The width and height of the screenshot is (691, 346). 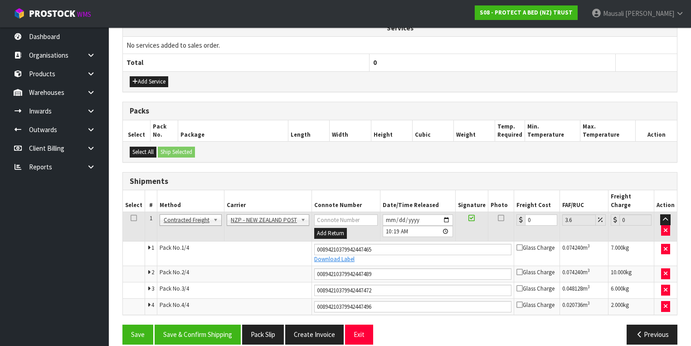 What do you see at coordinates (314, 334) in the screenshot?
I see `button: Create Invoice` at bounding box center [314, 334].